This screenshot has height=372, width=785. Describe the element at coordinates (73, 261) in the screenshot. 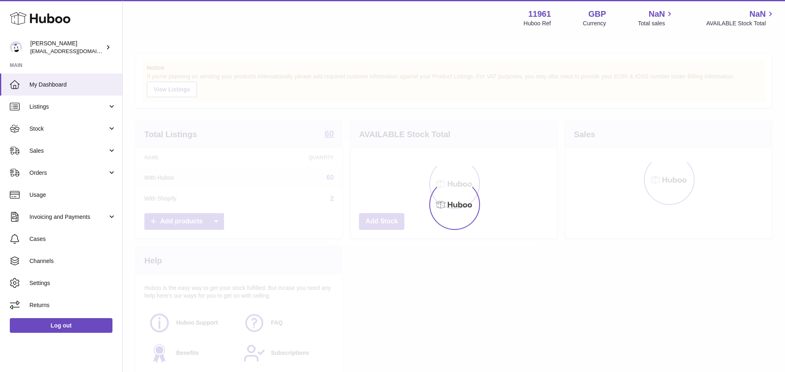

I see `span: Channels` at that location.